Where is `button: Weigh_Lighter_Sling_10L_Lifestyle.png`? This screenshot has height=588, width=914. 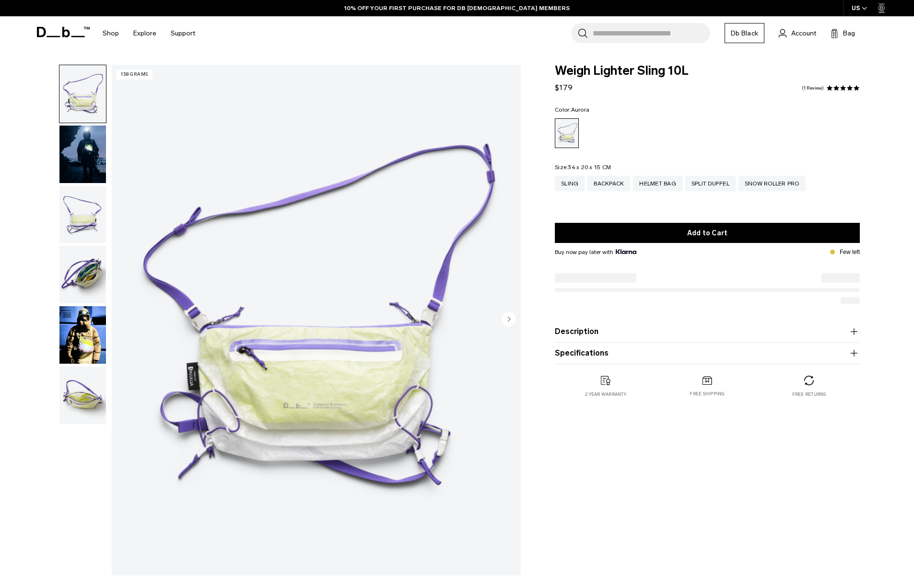 button: Weigh_Lighter_Sling_10L_Lifestyle.png is located at coordinates (82, 154).